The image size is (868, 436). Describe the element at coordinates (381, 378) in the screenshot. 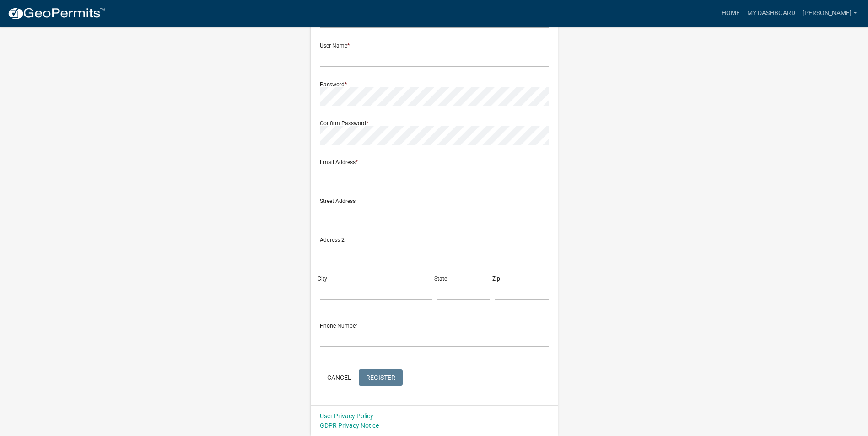

I see `button: Register` at that location.